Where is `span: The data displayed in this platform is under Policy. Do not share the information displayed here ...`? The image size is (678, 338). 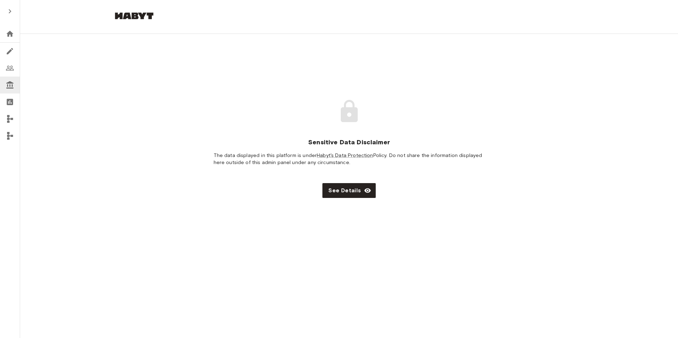 span: The data displayed in this platform is under Policy. Do not share the information displayed here ... is located at coordinates (349, 159).